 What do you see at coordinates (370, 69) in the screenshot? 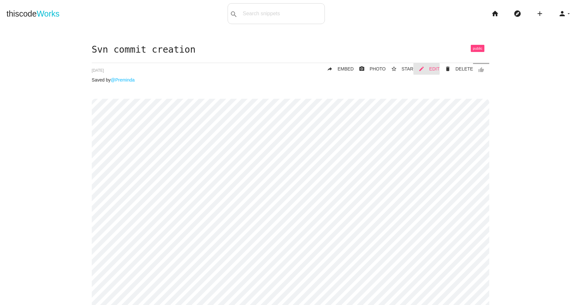
I see `a: photo_cameraPHOTO` at bounding box center [370, 69].